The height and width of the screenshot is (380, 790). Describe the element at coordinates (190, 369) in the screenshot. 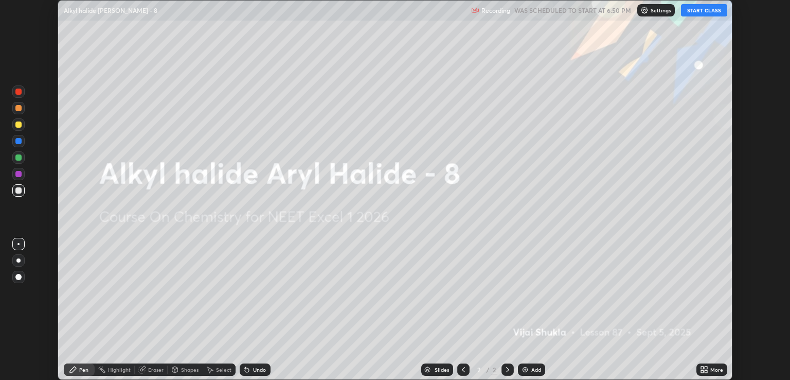

I see `div: Shapes` at that location.